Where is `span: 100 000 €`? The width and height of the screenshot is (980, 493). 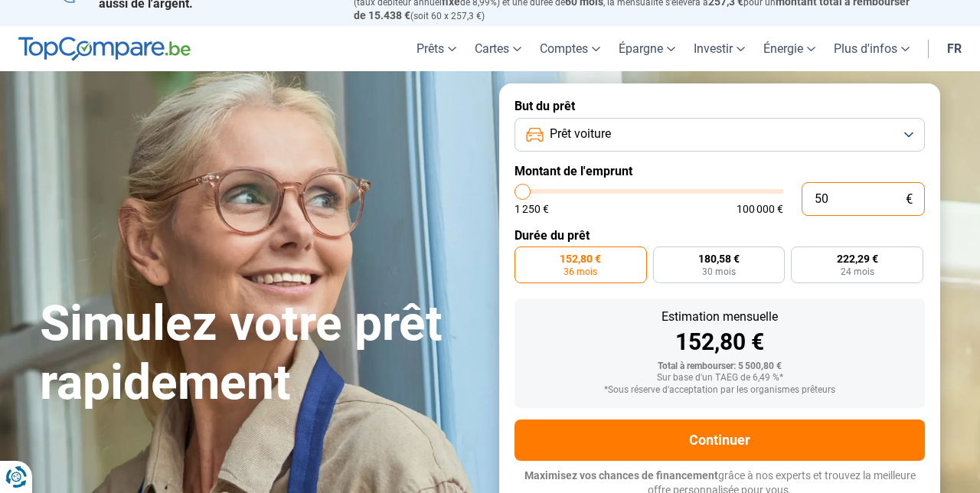 span: 100 000 € is located at coordinates (760, 209).